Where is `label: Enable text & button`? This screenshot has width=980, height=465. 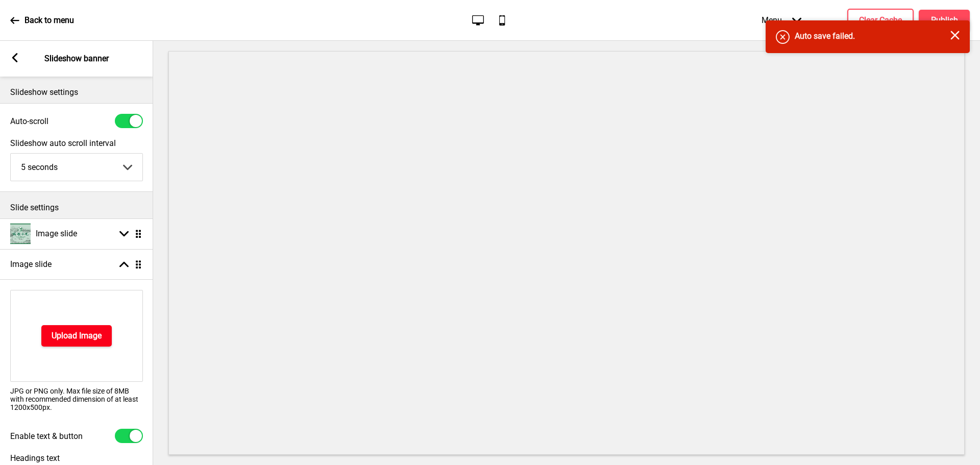
label: Enable text & button is located at coordinates (47, 436).